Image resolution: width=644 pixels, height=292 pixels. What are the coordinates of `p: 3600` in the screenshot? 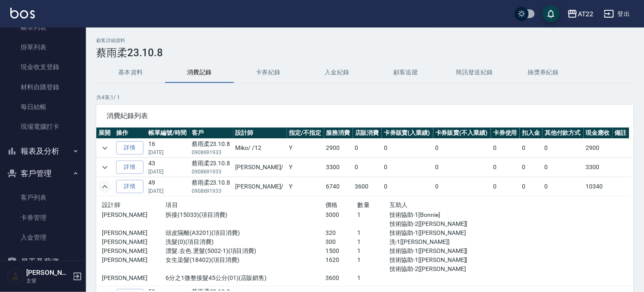 It's located at (341, 278).